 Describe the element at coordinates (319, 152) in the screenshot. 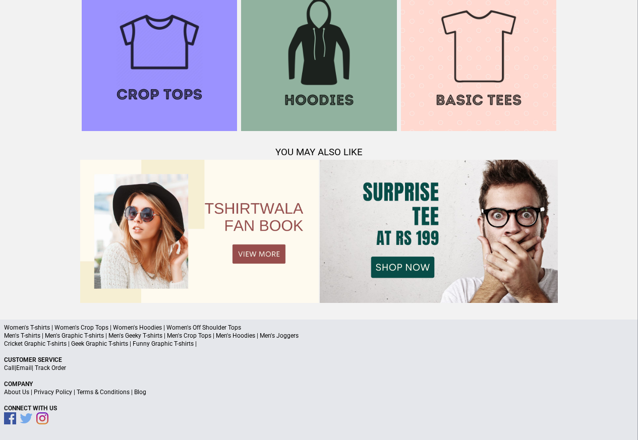

I see `span: YOU MAY ALSO LIKE` at that location.